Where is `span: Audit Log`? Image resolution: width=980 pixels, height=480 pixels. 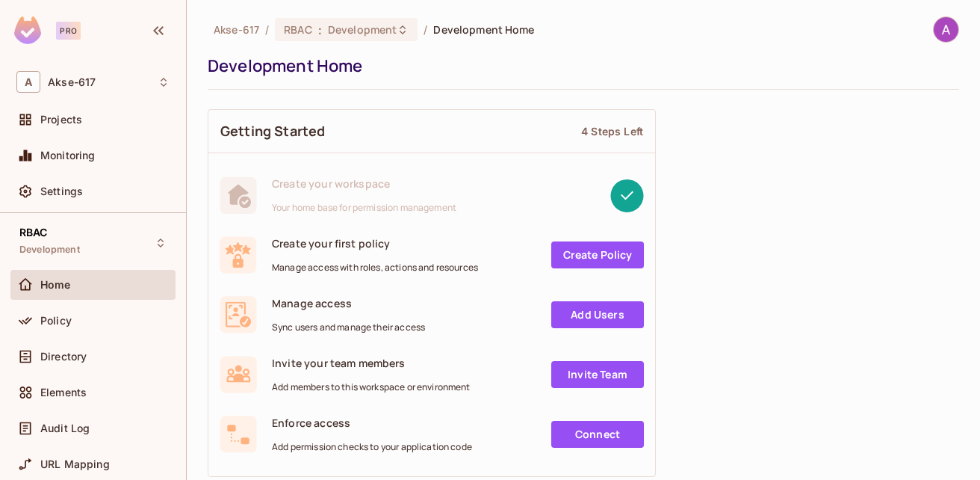
span: Audit Log is located at coordinates (65, 428).